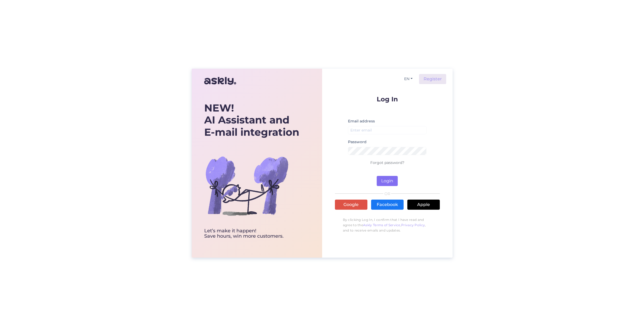 The height and width of the screenshot is (326, 644). I want to click on div: AI Assistant and E-mail integration, so click(252, 120).